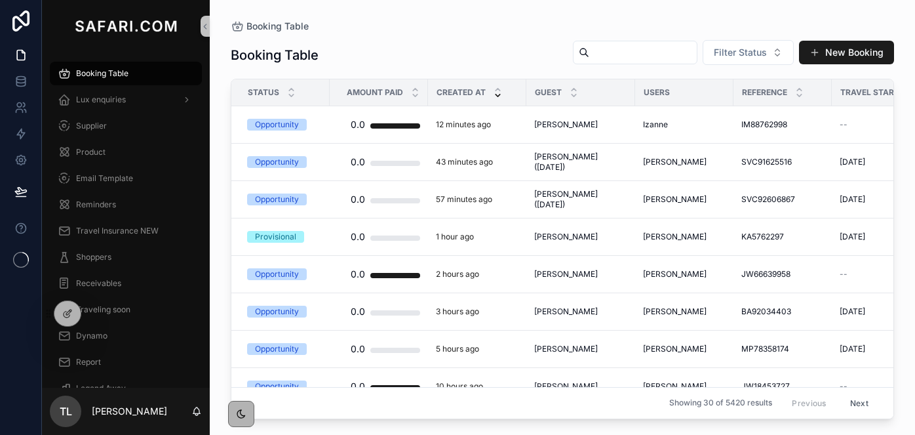  What do you see at coordinates (873, 92) in the screenshot?
I see `span: Travel Starts` at bounding box center [873, 92].